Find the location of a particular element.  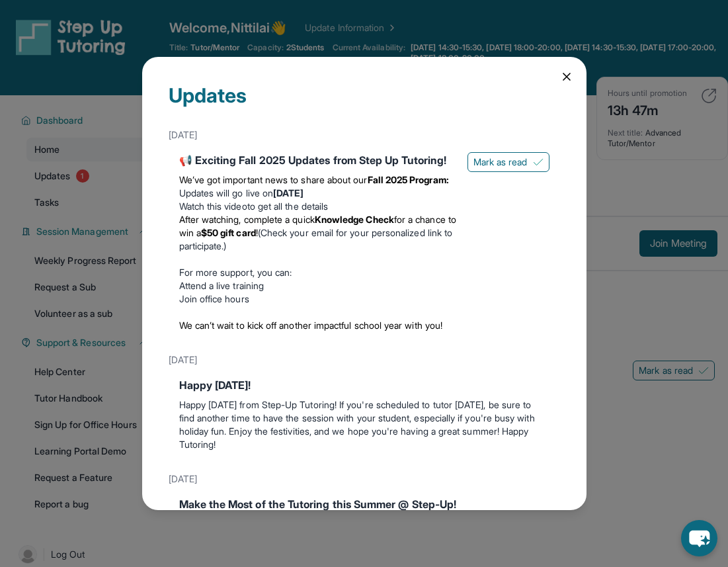

a: Join office hours is located at coordinates (214, 298).